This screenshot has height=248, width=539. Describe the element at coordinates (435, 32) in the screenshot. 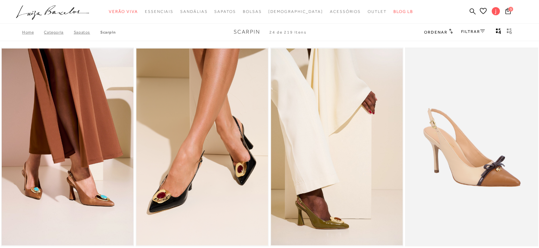

I see `span: Ordenar` at that location.